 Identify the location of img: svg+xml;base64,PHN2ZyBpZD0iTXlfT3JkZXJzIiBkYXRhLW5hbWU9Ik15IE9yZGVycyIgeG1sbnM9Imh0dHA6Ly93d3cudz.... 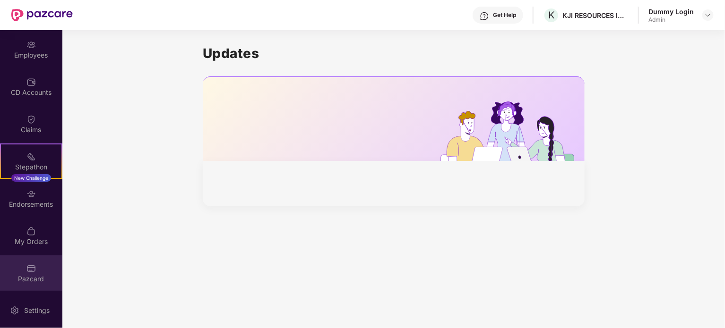
(31, 231).